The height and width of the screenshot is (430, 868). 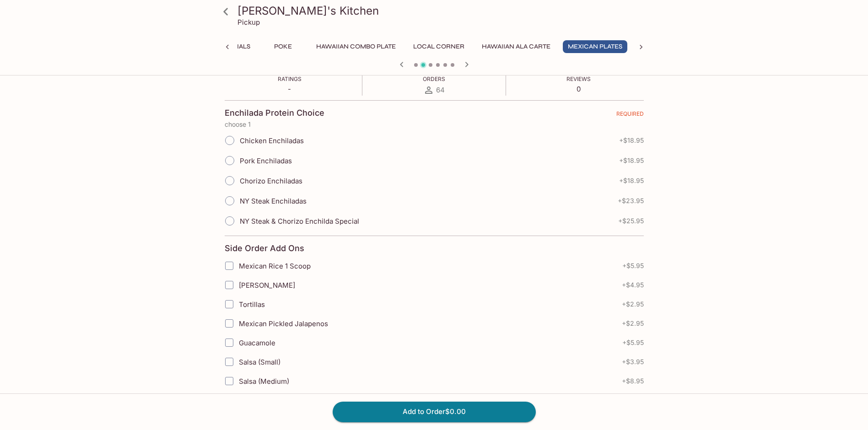 I want to click on span: Ratings, so click(x=289, y=78).